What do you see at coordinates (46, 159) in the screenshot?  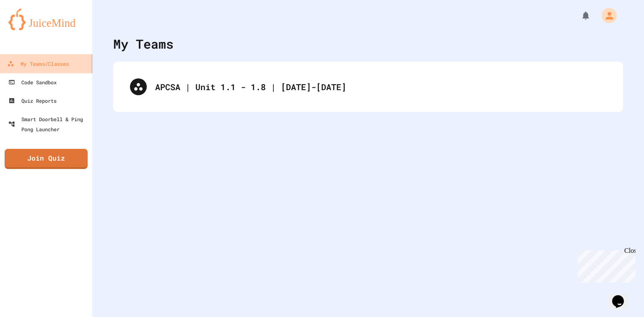 I see `a: Join Quiz` at bounding box center [46, 159].